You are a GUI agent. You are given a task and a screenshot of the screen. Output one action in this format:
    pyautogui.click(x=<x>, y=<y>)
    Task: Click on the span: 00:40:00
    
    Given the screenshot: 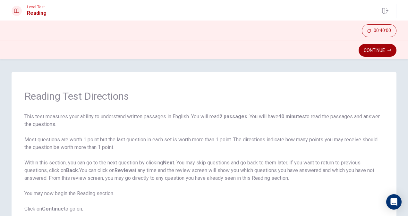 What is the action you would take?
    pyautogui.click(x=382, y=31)
    